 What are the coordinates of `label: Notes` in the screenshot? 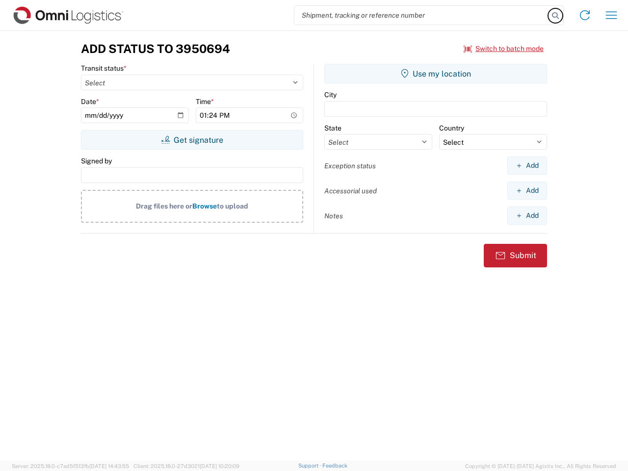 It's located at (334, 216).